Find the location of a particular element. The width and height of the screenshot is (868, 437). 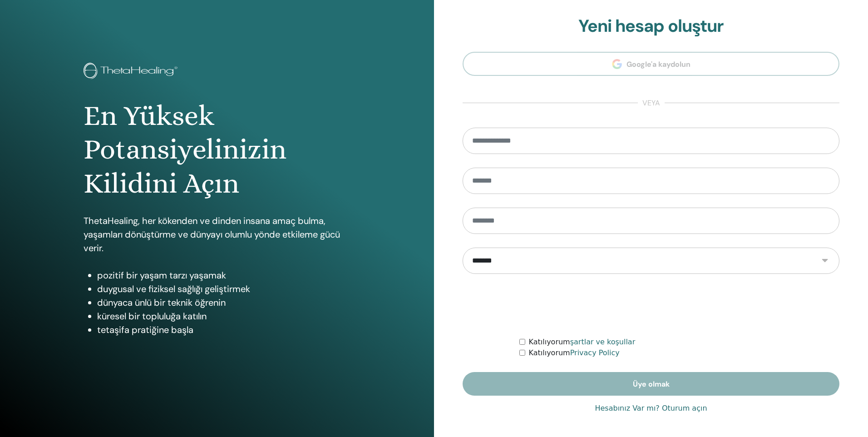

span: veya is located at coordinates (651, 103).